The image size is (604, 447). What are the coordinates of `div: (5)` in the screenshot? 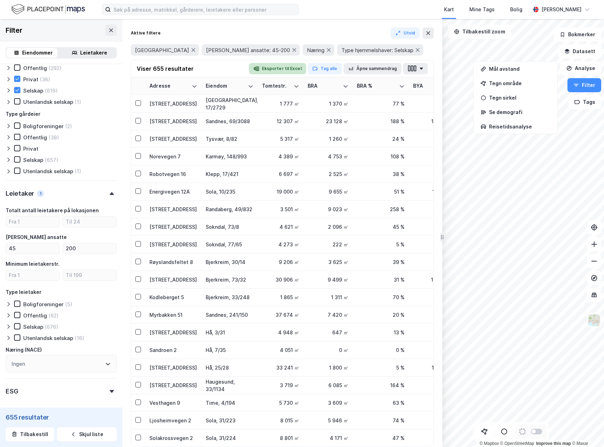 It's located at (69, 304).